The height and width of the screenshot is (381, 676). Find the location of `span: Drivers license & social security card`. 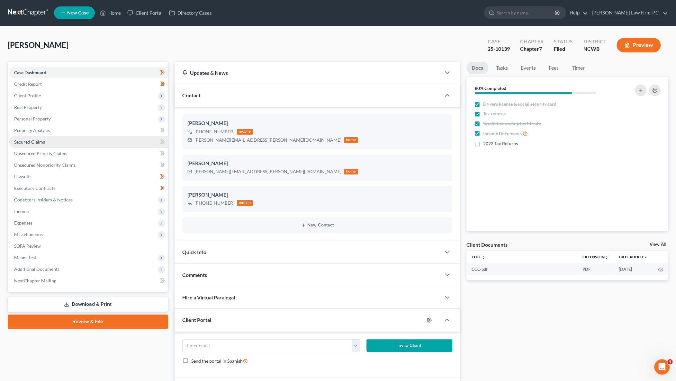

span: Drivers license & social security card is located at coordinates (520, 104).